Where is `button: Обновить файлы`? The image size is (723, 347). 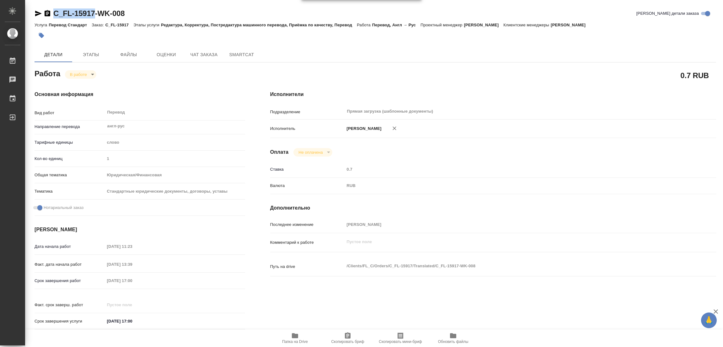
button: Обновить файлы is located at coordinates (453, 338).